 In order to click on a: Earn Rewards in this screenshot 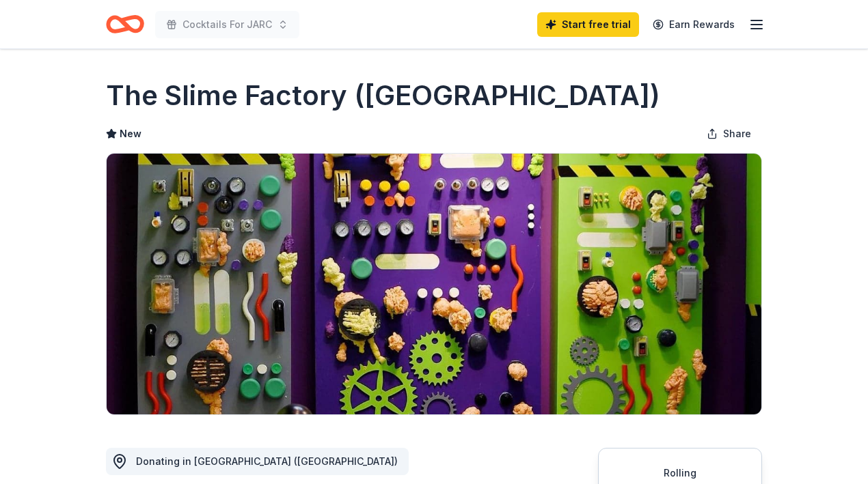, I will do `click(694, 25)`.